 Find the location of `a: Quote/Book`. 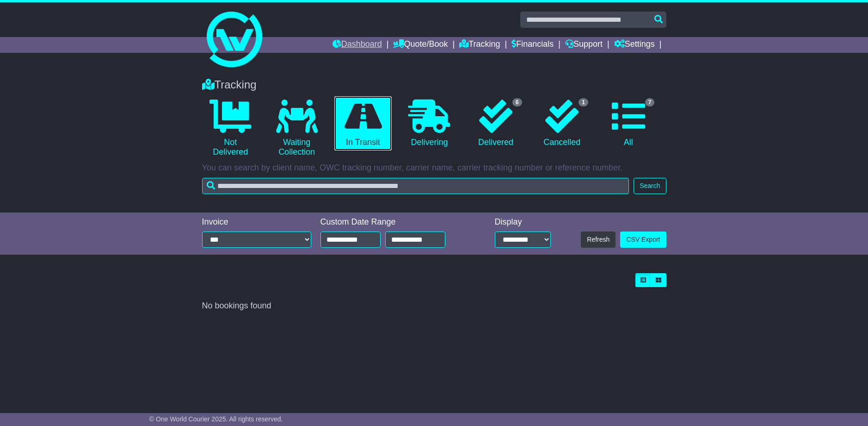

a: Quote/Book is located at coordinates (421, 45).